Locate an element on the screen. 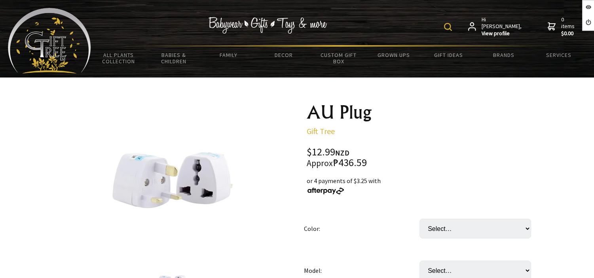 Image resolution: width=594 pixels, height=278 pixels. a: Custom Gift Box is located at coordinates (338, 58).